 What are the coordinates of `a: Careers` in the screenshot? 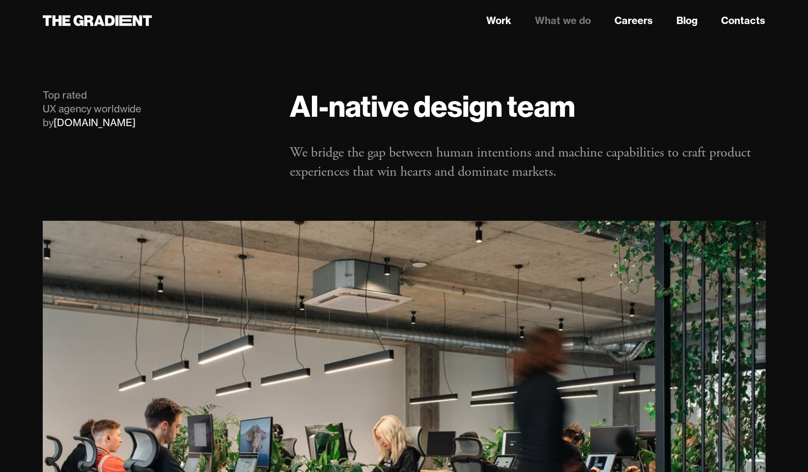 It's located at (633, 21).